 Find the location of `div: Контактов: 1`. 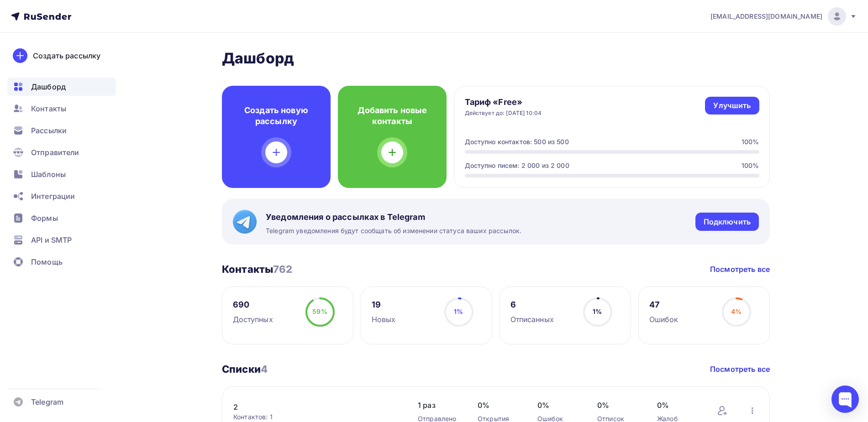

div: Контактов: 1 is located at coordinates (316, 417).